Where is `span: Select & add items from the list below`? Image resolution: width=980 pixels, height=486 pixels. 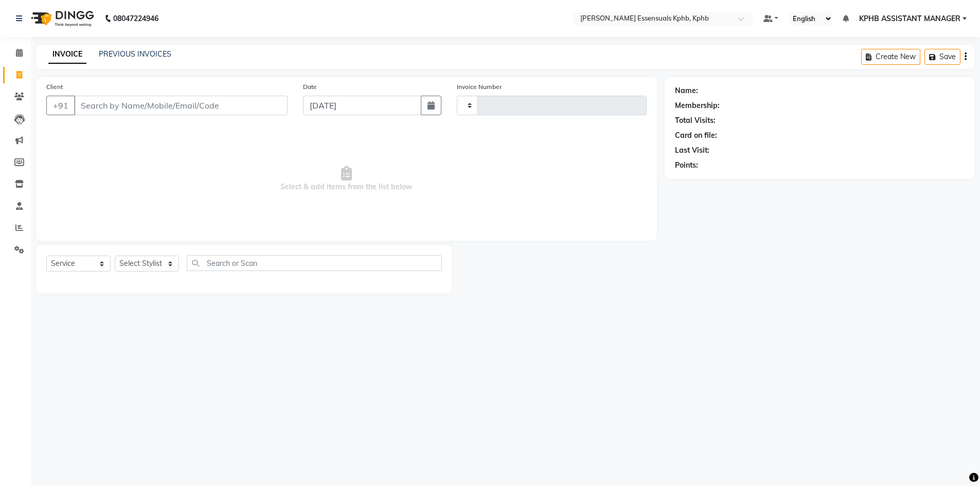
span: Select & add items from the list below is located at coordinates (346, 179).